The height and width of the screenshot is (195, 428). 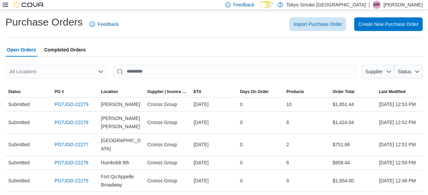 I want to click on span: 6, so click(x=288, y=162).